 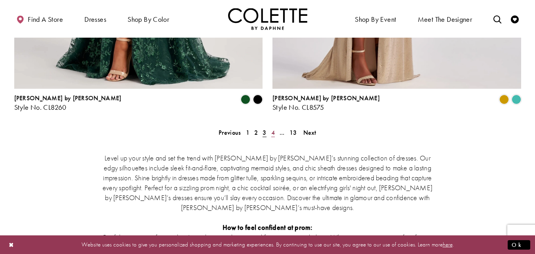 I want to click on a: Toggle search, so click(x=497, y=19).